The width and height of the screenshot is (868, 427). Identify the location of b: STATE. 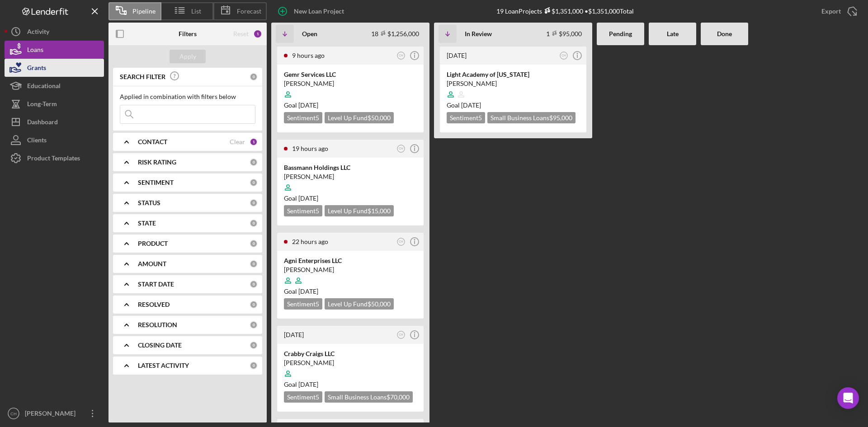
(147, 224).